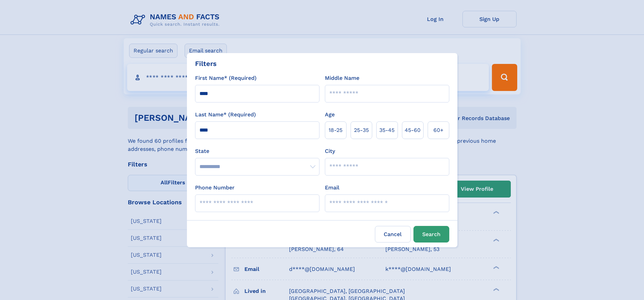 This screenshot has width=644, height=300. I want to click on span: 18‑25, so click(335, 130).